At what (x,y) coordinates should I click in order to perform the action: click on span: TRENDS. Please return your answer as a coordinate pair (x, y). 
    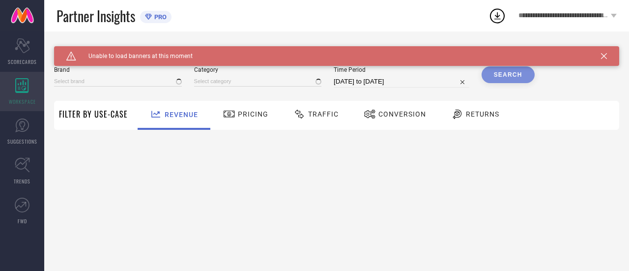
    Looking at the image, I should click on (22, 181).